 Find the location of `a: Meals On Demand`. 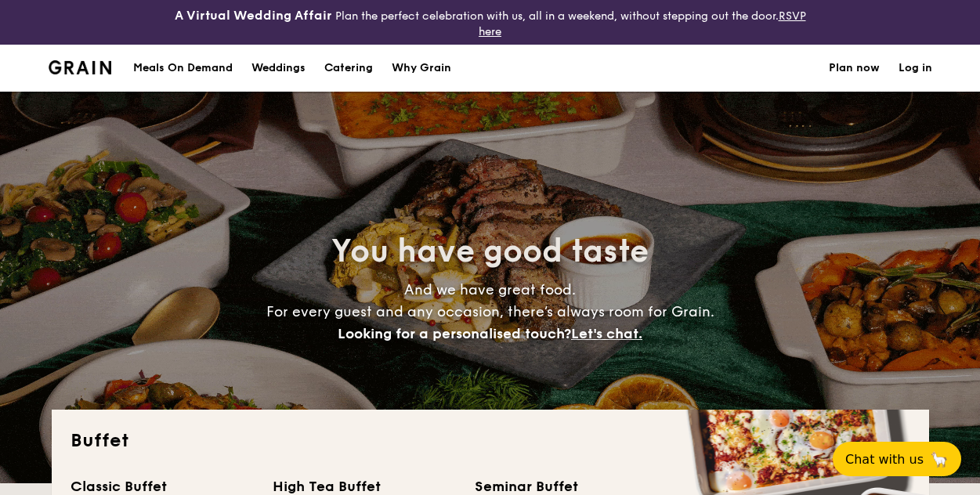

a: Meals On Demand is located at coordinates (182, 68).